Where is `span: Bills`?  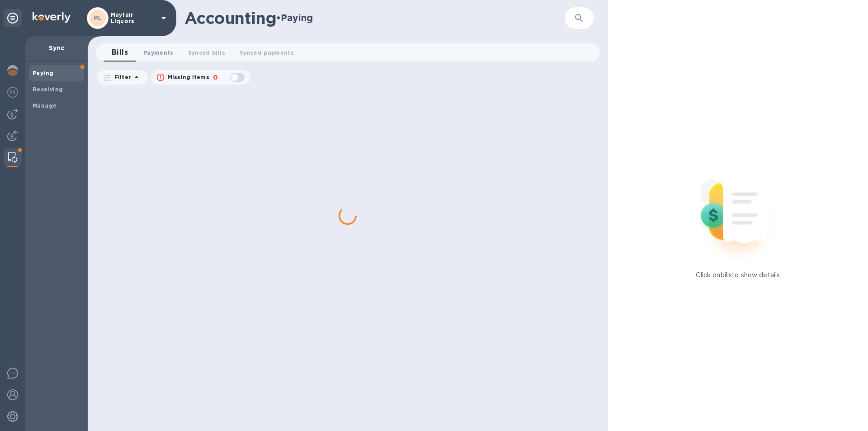
span: Bills is located at coordinates (120, 53).